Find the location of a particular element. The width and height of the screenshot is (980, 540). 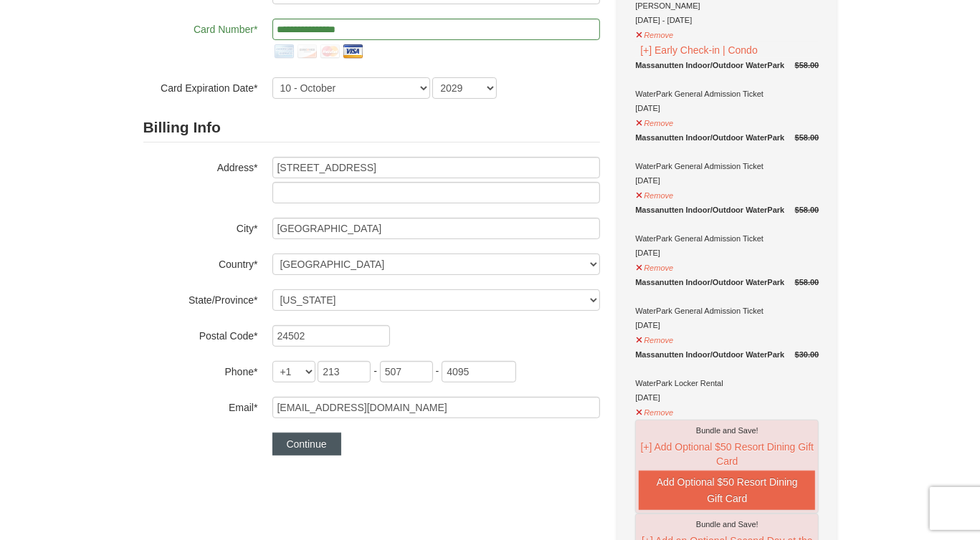

label: Phone* is located at coordinates (201, 370).